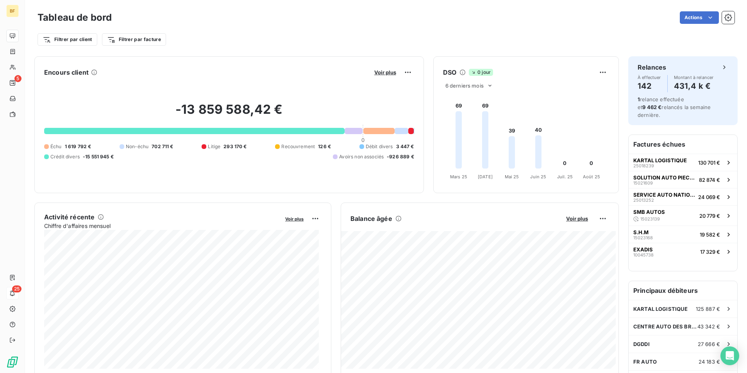 Image resolution: width=747 pixels, height=373 pixels. I want to click on div: Open Intercom Messenger, so click(730, 356).